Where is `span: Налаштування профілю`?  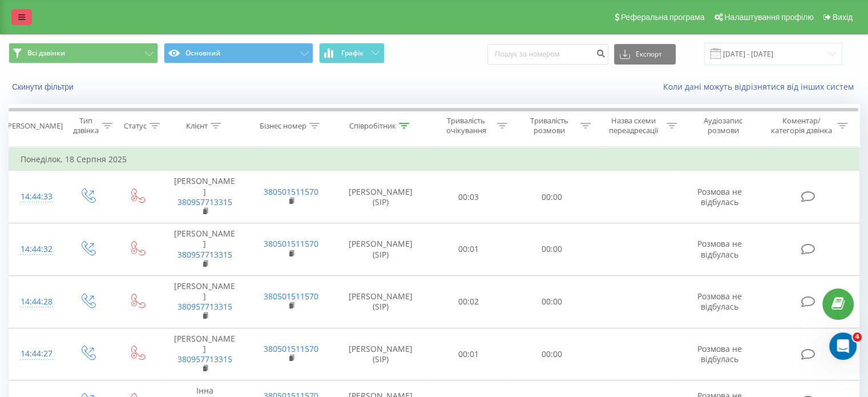
span: Налаштування профілю is located at coordinates (769, 17).